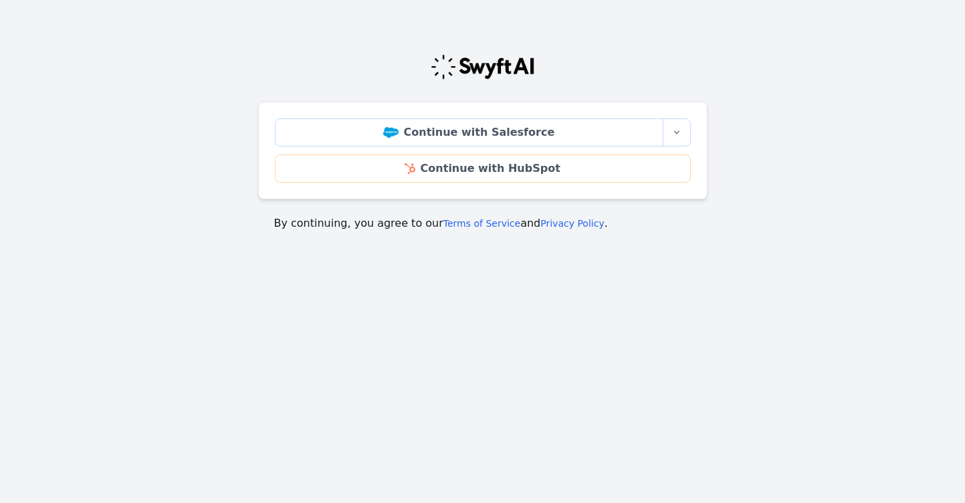 This screenshot has width=965, height=503. Describe the element at coordinates (483, 169) in the screenshot. I see `a: Continue with HubSpot` at that location.